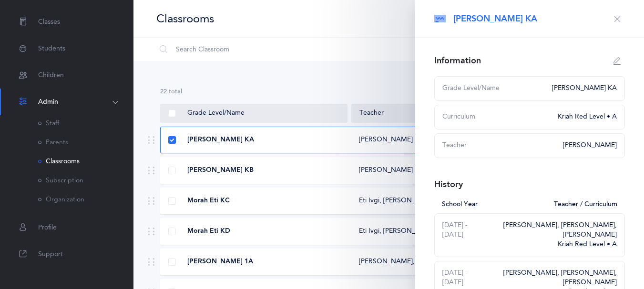 This screenshot has width=644, height=289. What do you see at coordinates (48, 123) in the screenshot?
I see `a: Staff` at bounding box center [48, 123].